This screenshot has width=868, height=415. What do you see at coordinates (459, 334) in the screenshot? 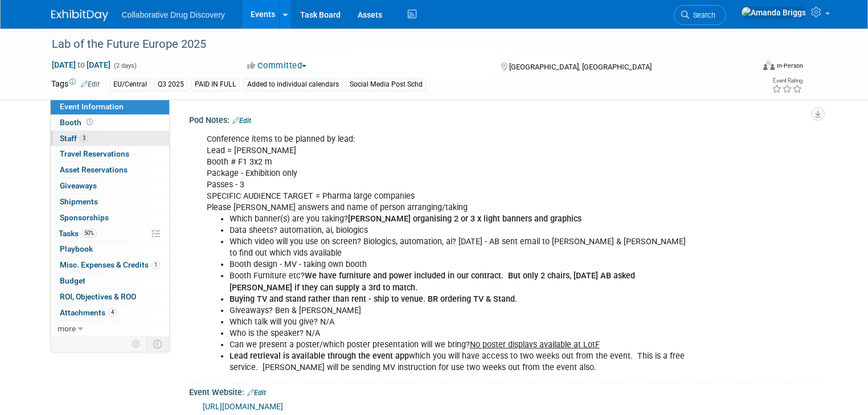
I see `li: Who is the speaker? N/A` at bounding box center [459, 334].